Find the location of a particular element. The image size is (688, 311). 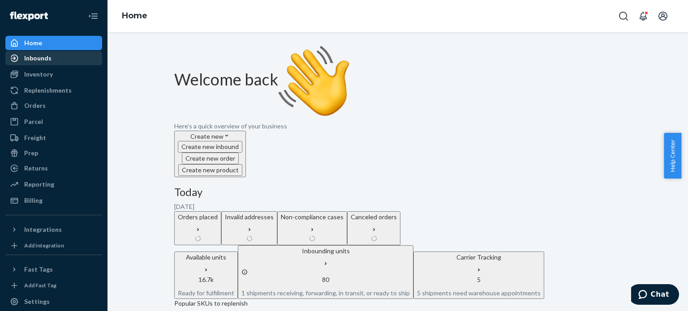

p: Non-compliance cases is located at coordinates (312, 217).